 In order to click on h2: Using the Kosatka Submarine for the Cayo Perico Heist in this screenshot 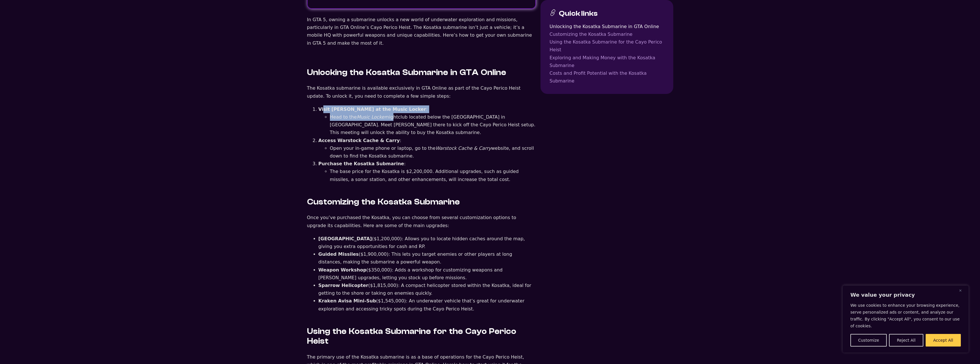, I will do `click(421, 337)`.